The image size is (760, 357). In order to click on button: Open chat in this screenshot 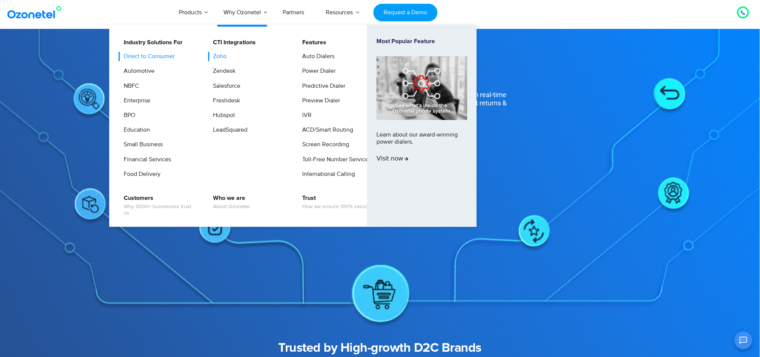, I will do `click(744, 341)`.